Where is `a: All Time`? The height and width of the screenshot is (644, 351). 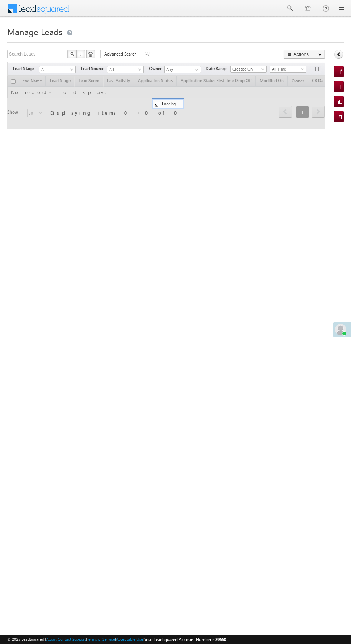 a: All Time is located at coordinates (288, 69).